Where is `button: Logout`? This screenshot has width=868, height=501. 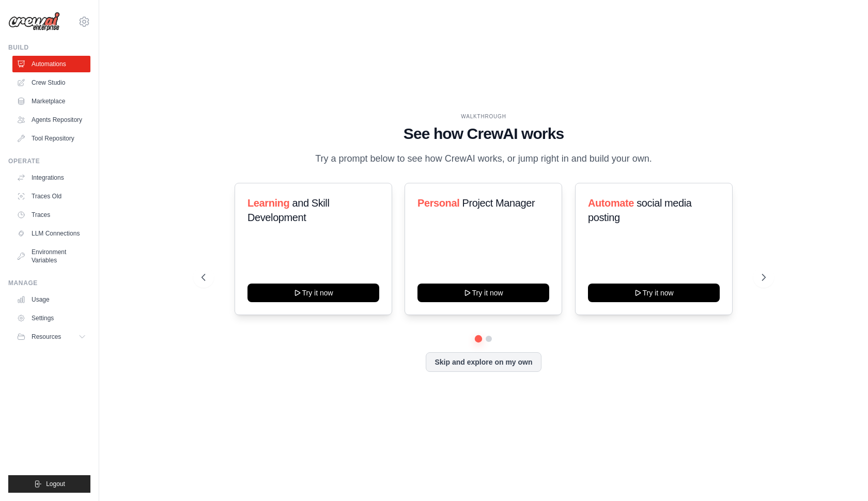
button: Logout is located at coordinates (49, 484).